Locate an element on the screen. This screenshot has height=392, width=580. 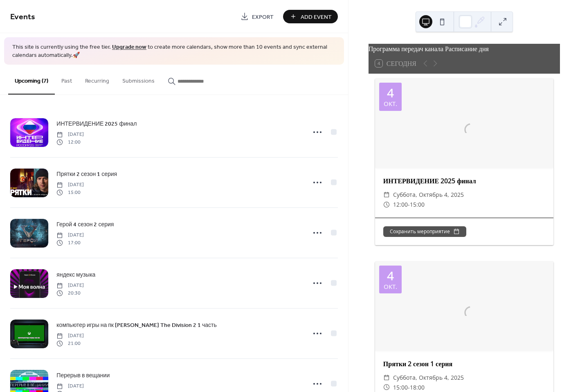
div: Прятки 2 сезон 1 серия is located at coordinates (464, 364).